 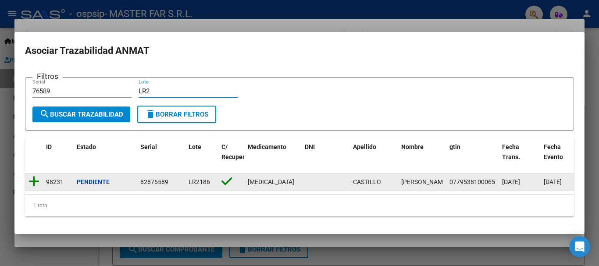 What do you see at coordinates (422, 157) in the screenshot?
I see `datatable-header-cell: Nombre` at bounding box center [422, 157].